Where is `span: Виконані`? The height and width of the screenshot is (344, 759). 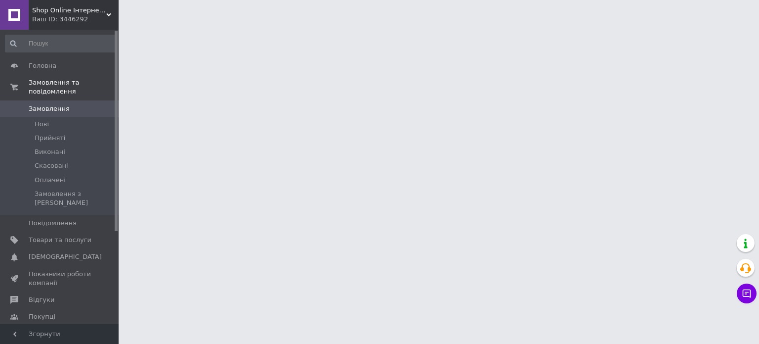
span: Виконані is located at coordinates (50, 152).